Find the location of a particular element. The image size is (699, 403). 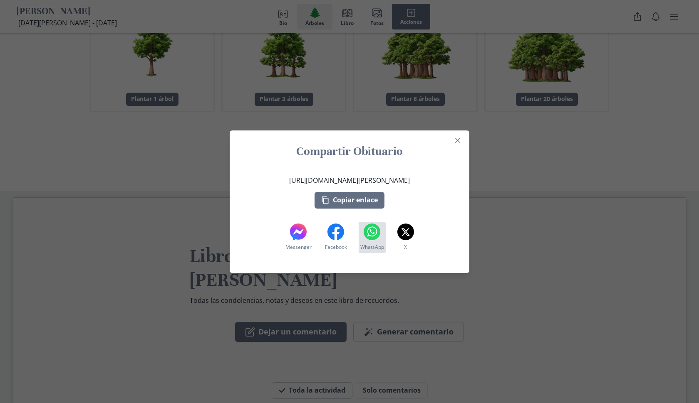

span: Facebook is located at coordinates (336, 247).